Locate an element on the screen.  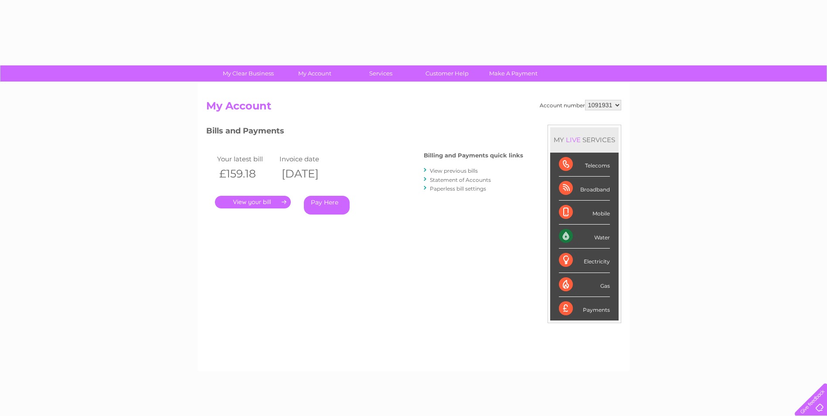
a: Pay Here is located at coordinates (327, 205).